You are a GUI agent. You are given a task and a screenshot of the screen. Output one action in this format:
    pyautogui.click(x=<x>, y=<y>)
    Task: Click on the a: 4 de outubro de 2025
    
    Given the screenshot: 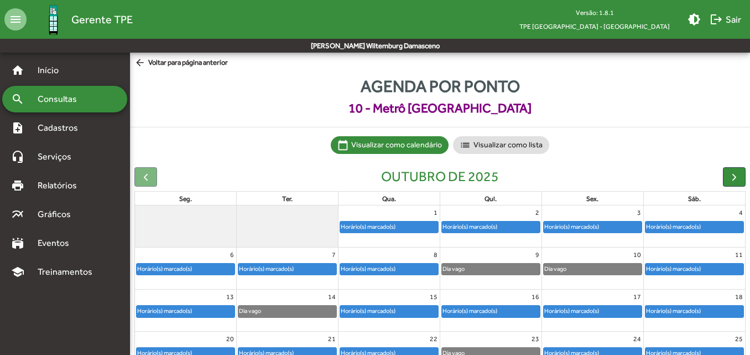 What is the action you would take?
    pyautogui.click(x=741, y=212)
    